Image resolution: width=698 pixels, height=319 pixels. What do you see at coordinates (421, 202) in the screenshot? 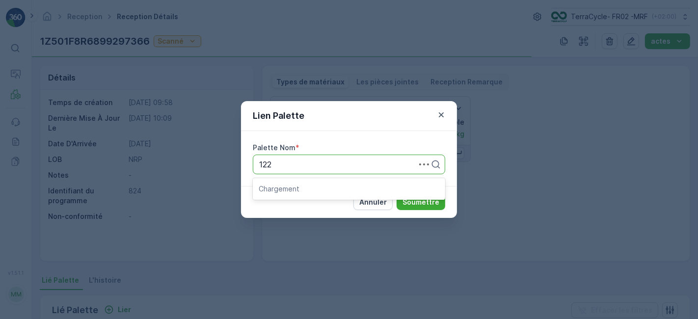
I see `p: Soumettre` at bounding box center [421, 202].